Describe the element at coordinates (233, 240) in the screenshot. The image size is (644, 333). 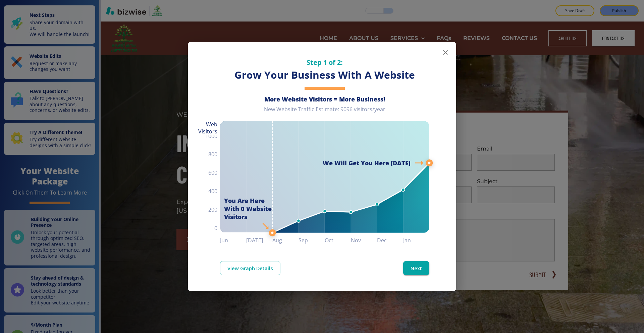
I see `h6: Jun` at that location.